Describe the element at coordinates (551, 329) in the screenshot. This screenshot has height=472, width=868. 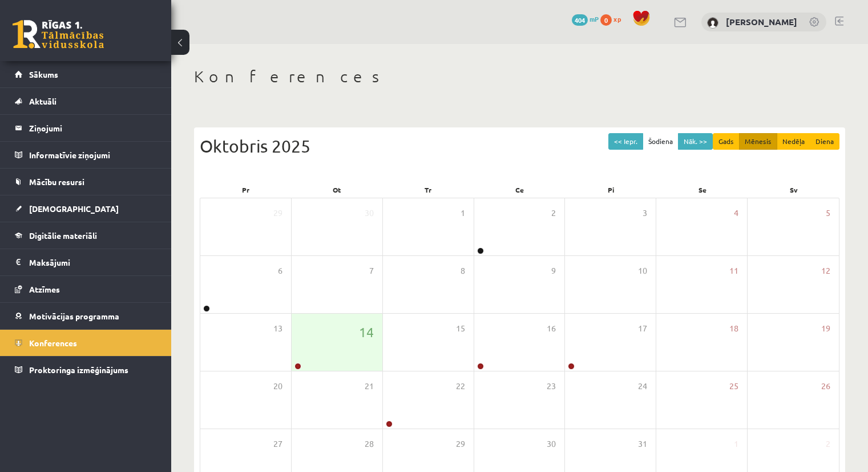
I see `span: 16` at that location.